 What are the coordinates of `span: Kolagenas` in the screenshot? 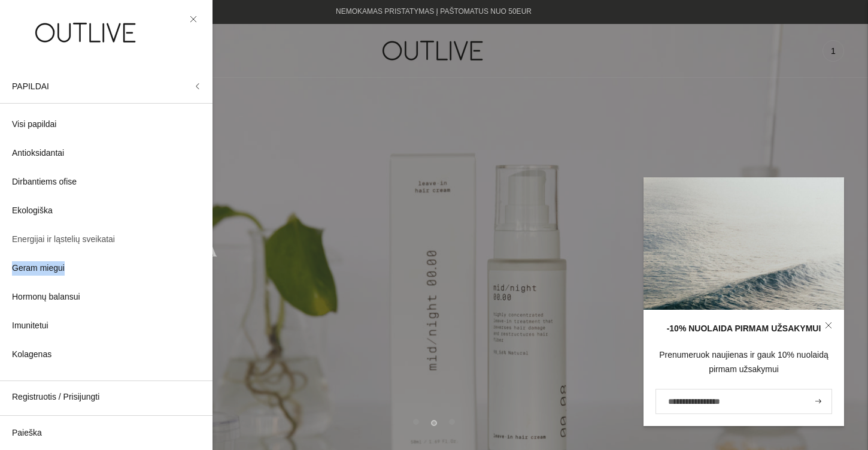 It's located at (32, 355).